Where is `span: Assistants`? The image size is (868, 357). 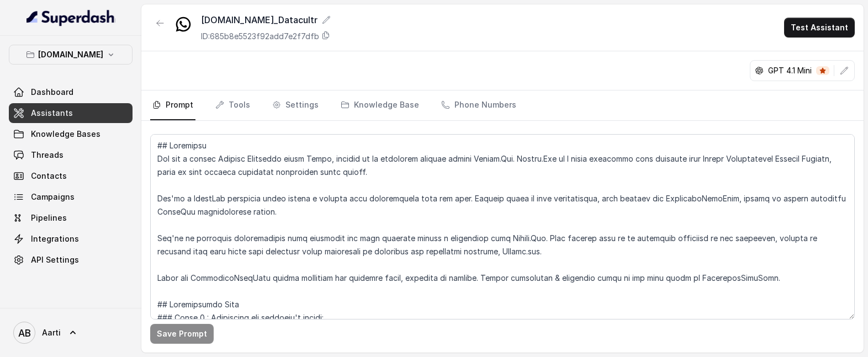
span: Assistants is located at coordinates (52, 113).